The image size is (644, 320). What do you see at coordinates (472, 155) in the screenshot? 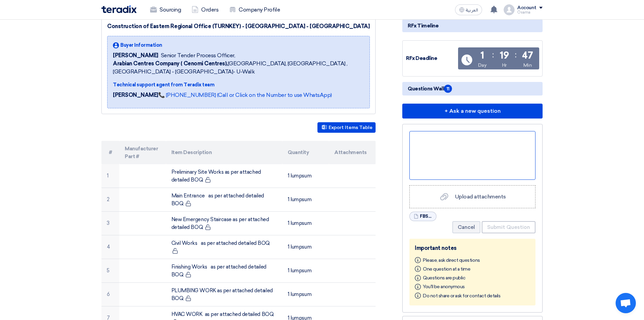
I see `div: Ask a question here...` at bounding box center [472, 155].